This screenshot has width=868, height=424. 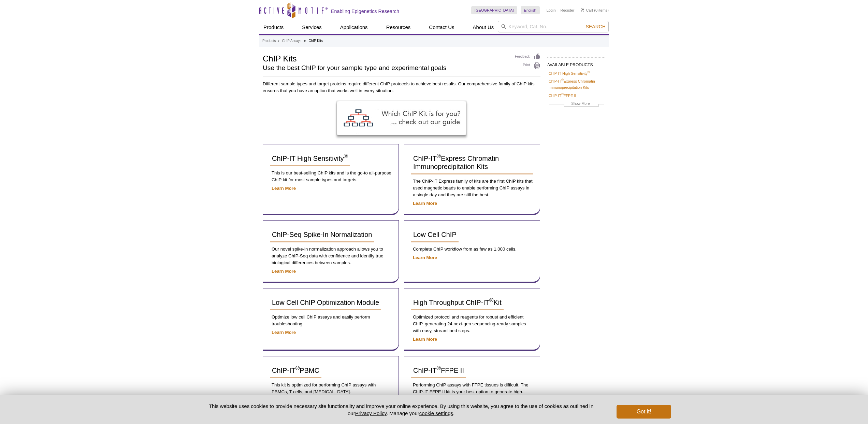 What do you see at coordinates (401, 88) in the screenshot?
I see `p: Different sample types and target proteins require different ChIP protocols to achieve best resul...` at bounding box center [401, 88].